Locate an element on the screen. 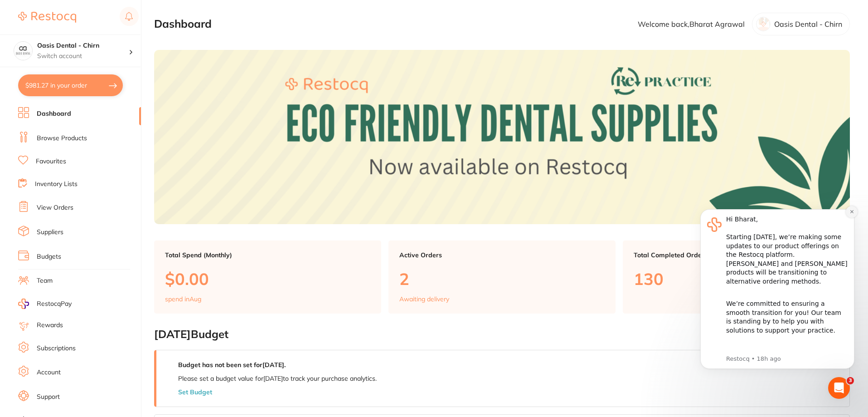 This screenshot has height=417, width=868. a: Total Spend (Monthly)$0.00spend inAug is located at coordinates (268, 277).